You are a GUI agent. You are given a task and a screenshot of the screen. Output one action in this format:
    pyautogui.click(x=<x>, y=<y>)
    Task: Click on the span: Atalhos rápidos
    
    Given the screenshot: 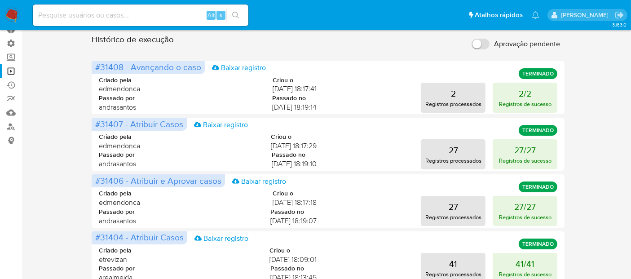 What is the action you would take?
    pyautogui.click(x=499, y=15)
    